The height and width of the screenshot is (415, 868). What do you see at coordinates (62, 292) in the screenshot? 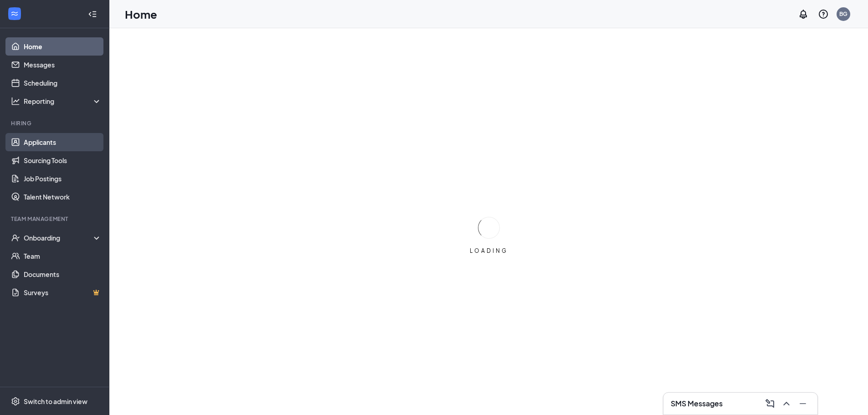
I see `a: SurveysCrown` at bounding box center [62, 292].